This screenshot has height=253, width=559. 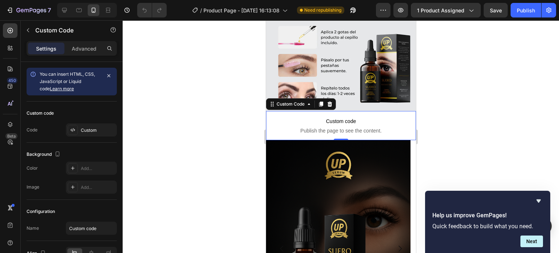 I want to click on button: Carousel Back Arrow, so click(x=16, y=228).